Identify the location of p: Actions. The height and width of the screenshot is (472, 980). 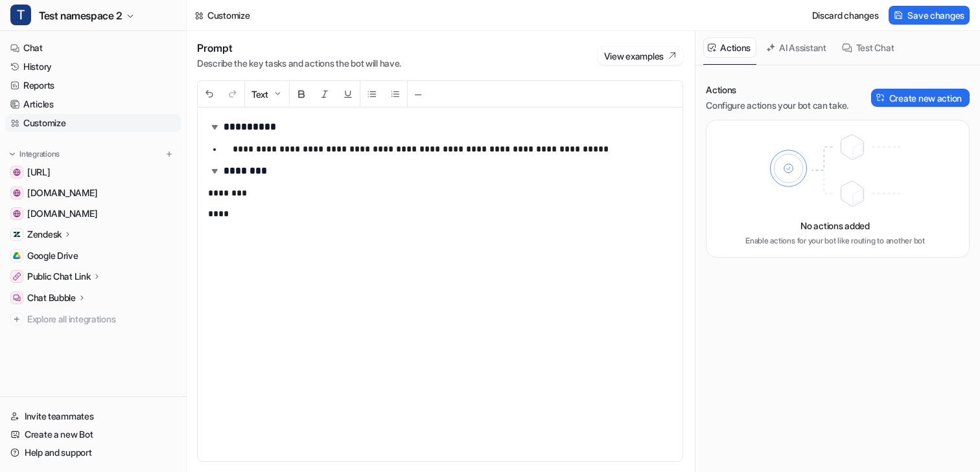
(777, 90).